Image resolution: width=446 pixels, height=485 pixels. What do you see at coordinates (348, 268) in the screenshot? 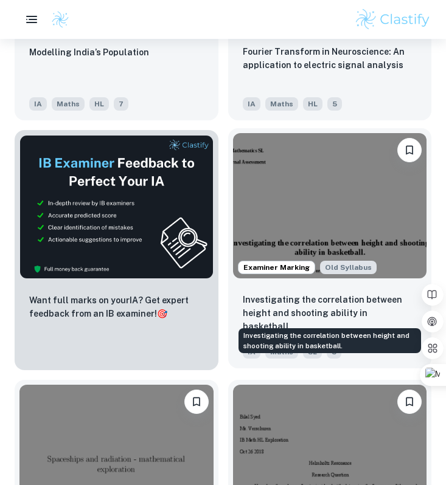
I see `span: Old Syllabus` at bounding box center [348, 268].